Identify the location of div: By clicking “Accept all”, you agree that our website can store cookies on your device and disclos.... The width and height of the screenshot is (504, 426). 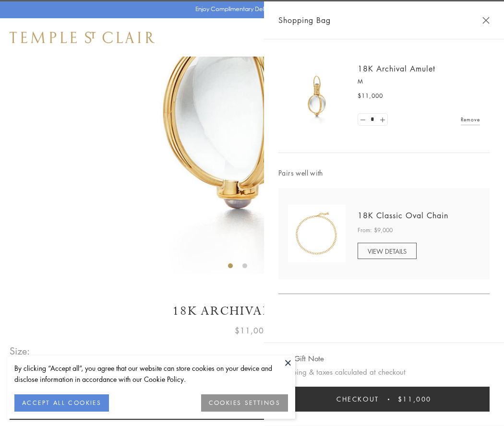
(151, 374).